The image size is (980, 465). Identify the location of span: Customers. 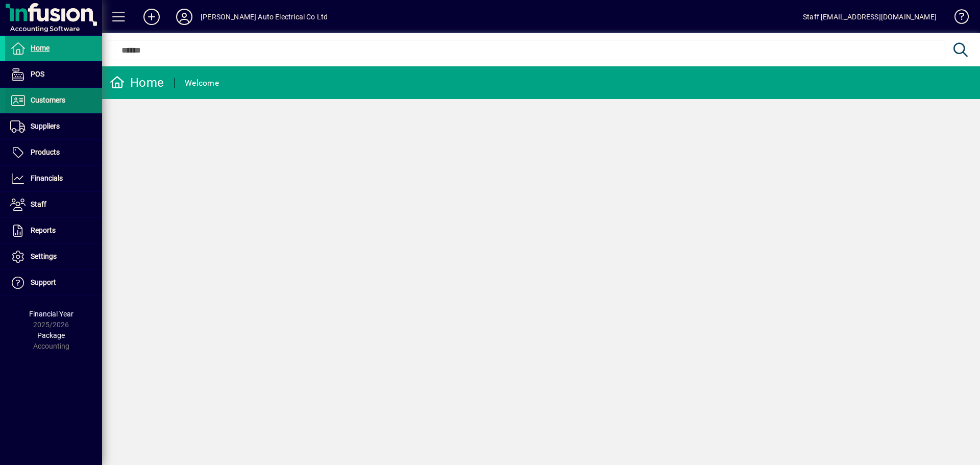
(48, 100).